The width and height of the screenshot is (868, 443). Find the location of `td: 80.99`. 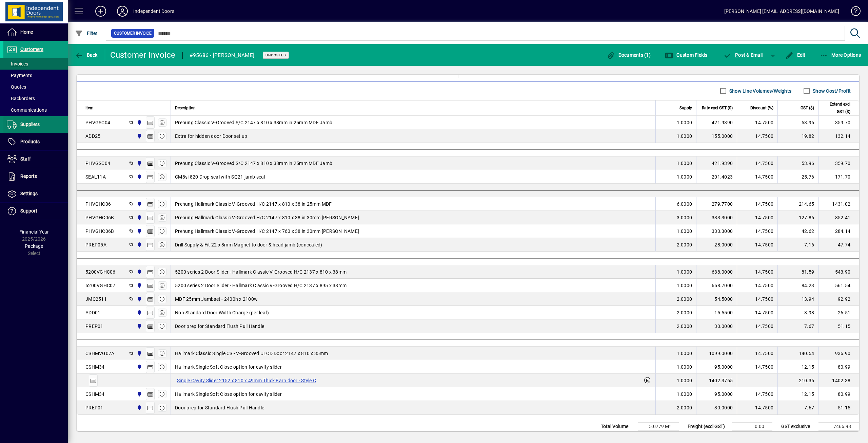

td: 80.99 is located at coordinates (839, 367).